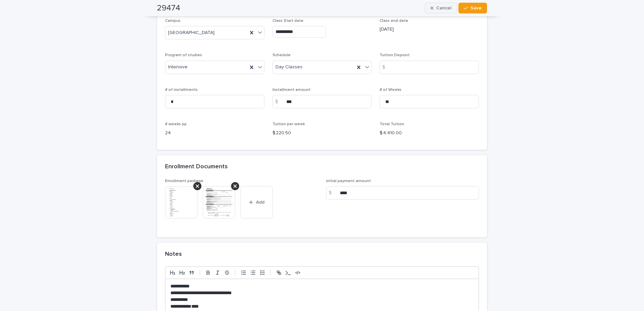 This screenshot has width=644, height=311. Describe the element at coordinates (441, 8) in the screenshot. I see `button: Cancel` at that location.